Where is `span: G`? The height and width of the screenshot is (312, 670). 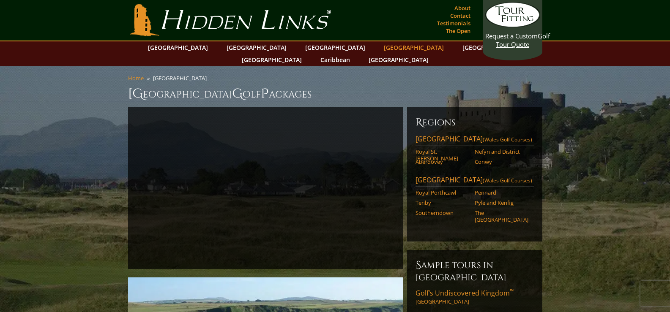
span: G is located at coordinates (237, 94).